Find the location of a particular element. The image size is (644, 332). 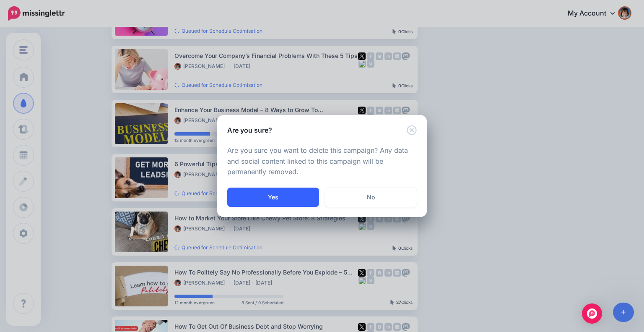

p: Are you sure you want to delete this campaign? Any data and social content linked to this campaig... is located at coordinates (322, 162).